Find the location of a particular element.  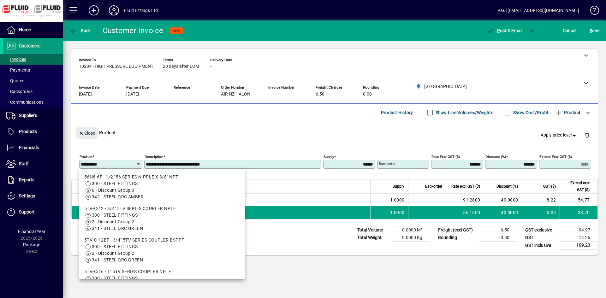

span: Support is located at coordinates (27, 212).